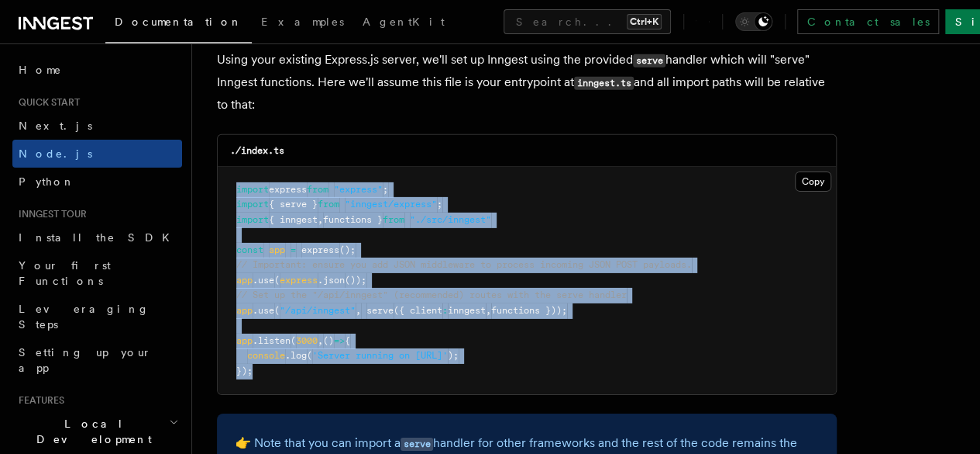 The width and height of the screenshot is (980, 454). I want to click on a: Setting up your app, so click(97, 360).